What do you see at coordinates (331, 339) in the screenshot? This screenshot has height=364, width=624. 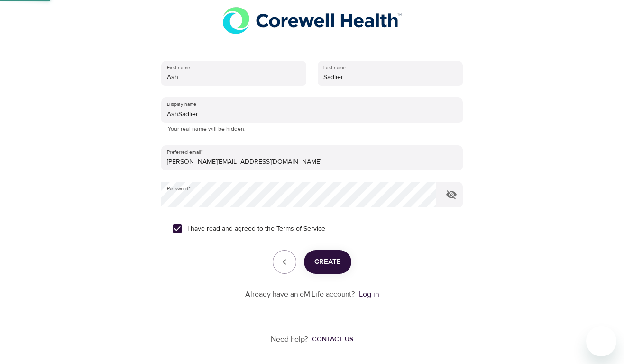 I see `a: Contact us` at bounding box center [331, 339].